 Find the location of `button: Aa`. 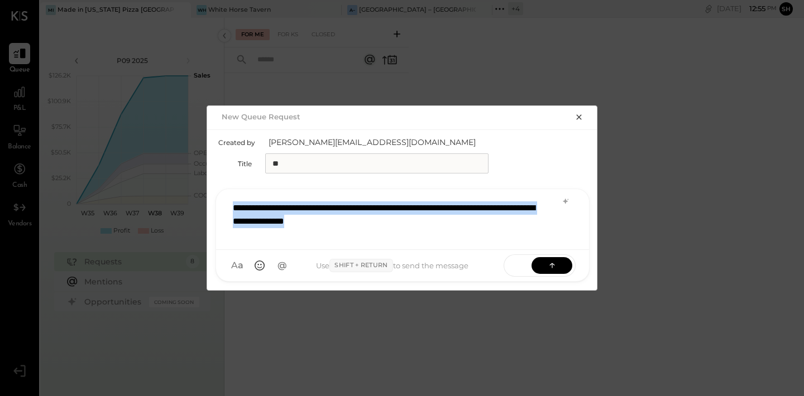

button: Aa is located at coordinates (237, 266).